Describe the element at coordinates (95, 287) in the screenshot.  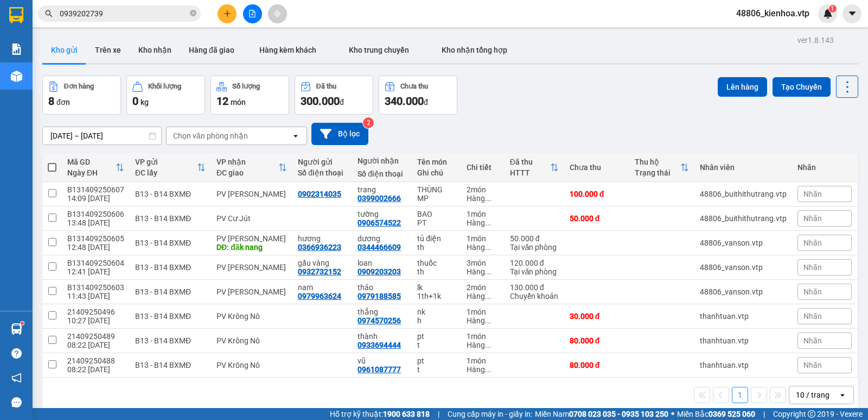
I see `div: B131409250603` at that location.